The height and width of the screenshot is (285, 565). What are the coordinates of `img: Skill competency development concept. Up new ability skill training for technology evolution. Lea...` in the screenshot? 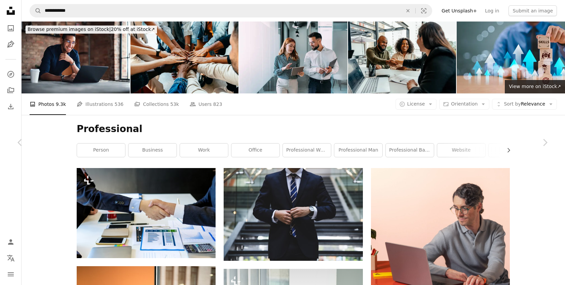 It's located at (510, 57).